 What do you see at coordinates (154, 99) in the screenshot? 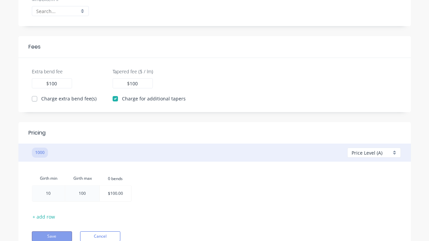
I see `label: Charge for additional tapers` at bounding box center [154, 99].